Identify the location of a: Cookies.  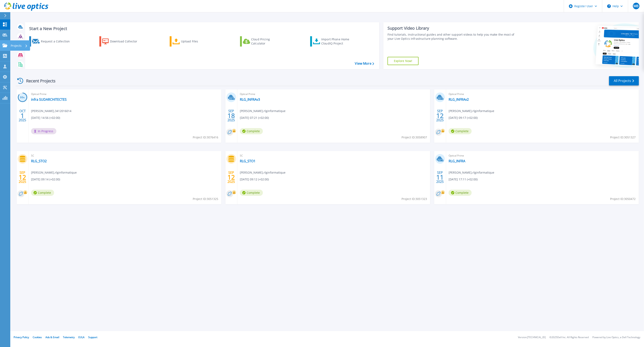
(37, 337).